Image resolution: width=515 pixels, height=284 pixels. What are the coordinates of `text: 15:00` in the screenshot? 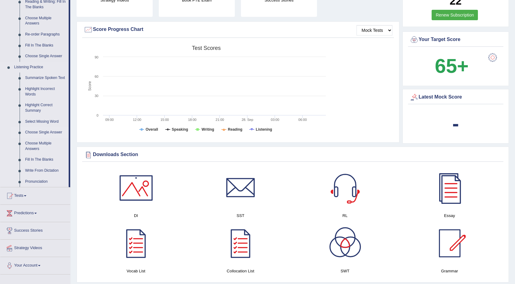 It's located at (165, 120).